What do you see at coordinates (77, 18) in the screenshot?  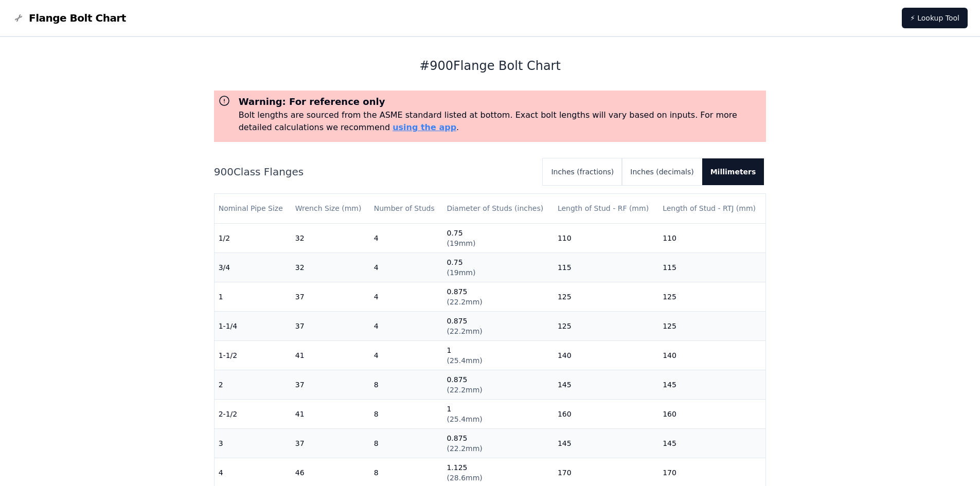 I see `span: Flange Bolt Chart` at bounding box center [77, 18].